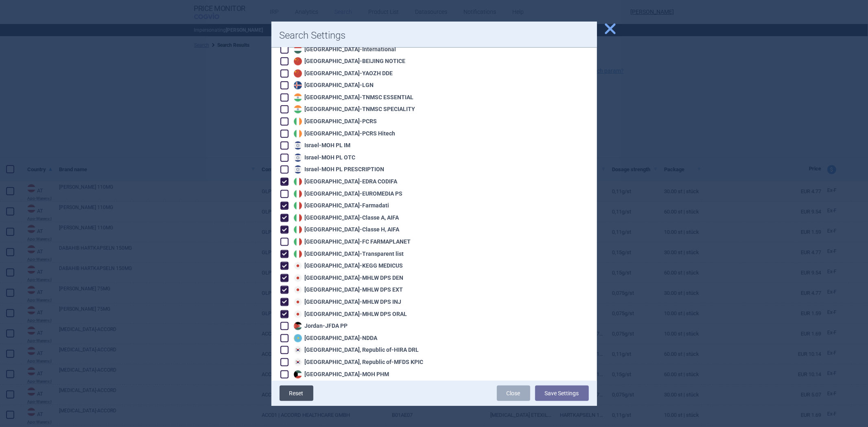 This screenshot has width=868, height=427. Describe the element at coordinates (323, 158) in the screenshot. I see `div: Israel - MOH PL OTC` at that location.